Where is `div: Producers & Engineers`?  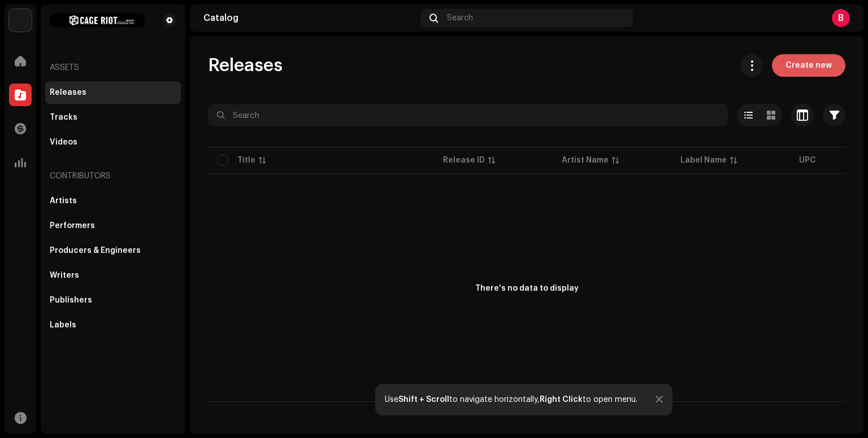 div: Producers & Engineers is located at coordinates (95, 251).